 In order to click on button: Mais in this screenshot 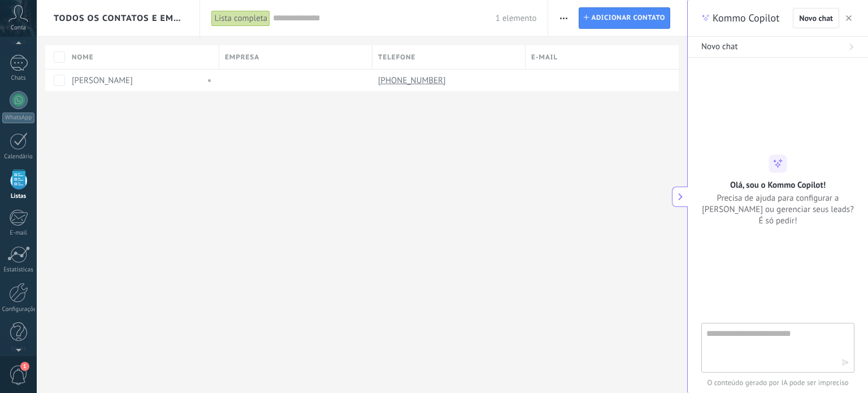, I will do `click(563, 18)`.